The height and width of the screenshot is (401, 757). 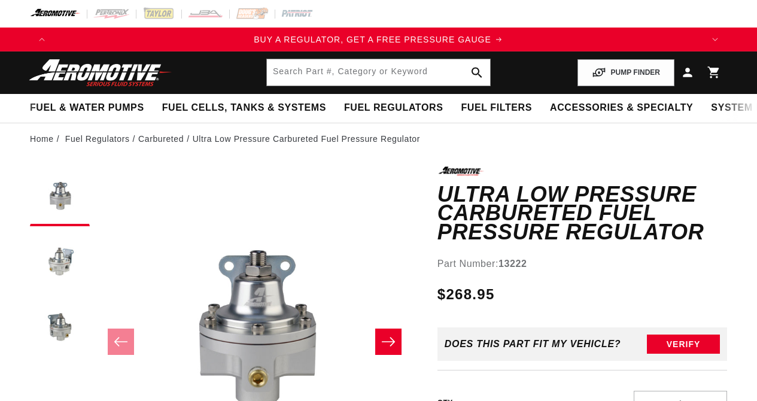 What do you see at coordinates (378, 39) in the screenshot?
I see `div: Announcement` at bounding box center [378, 39].